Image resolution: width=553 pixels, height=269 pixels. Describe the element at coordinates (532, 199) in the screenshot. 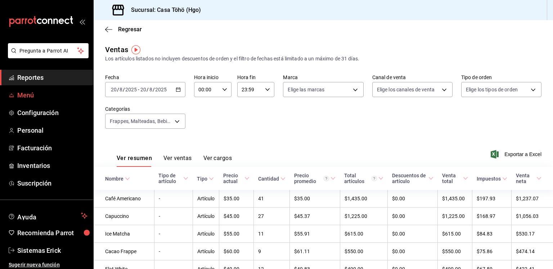

I see `td: $1,237.07` at that location.